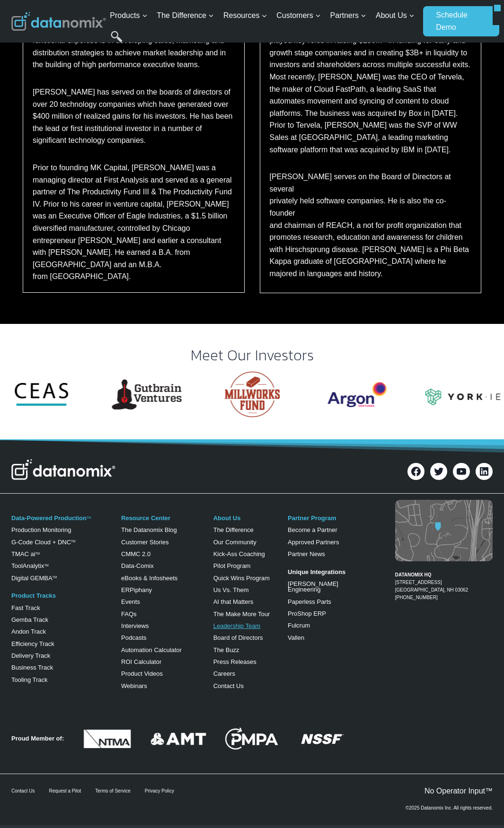 The image size is (504, 828). What do you see at coordinates (245, 15) in the screenshot?
I see `span: Resources` at bounding box center [245, 15].